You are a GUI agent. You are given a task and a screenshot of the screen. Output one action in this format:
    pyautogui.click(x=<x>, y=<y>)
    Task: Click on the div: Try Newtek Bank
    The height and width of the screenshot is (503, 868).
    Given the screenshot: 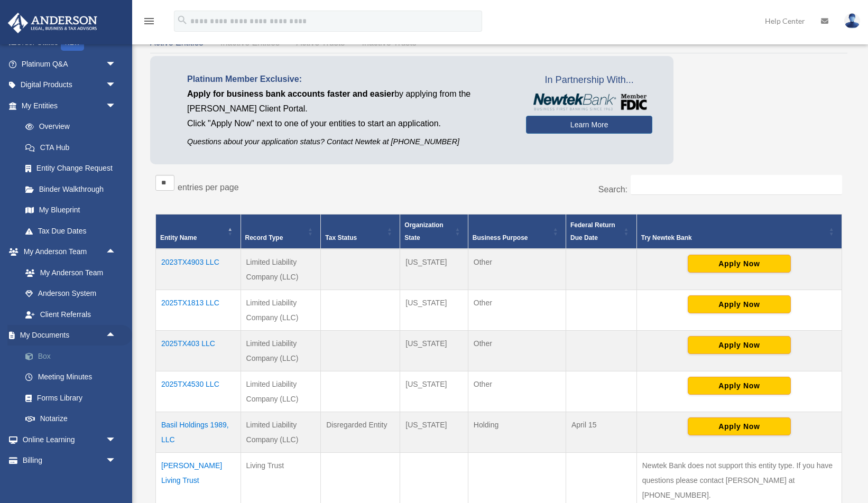 What is the action you would take?
    pyautogui.click(x=734, y=238)
    